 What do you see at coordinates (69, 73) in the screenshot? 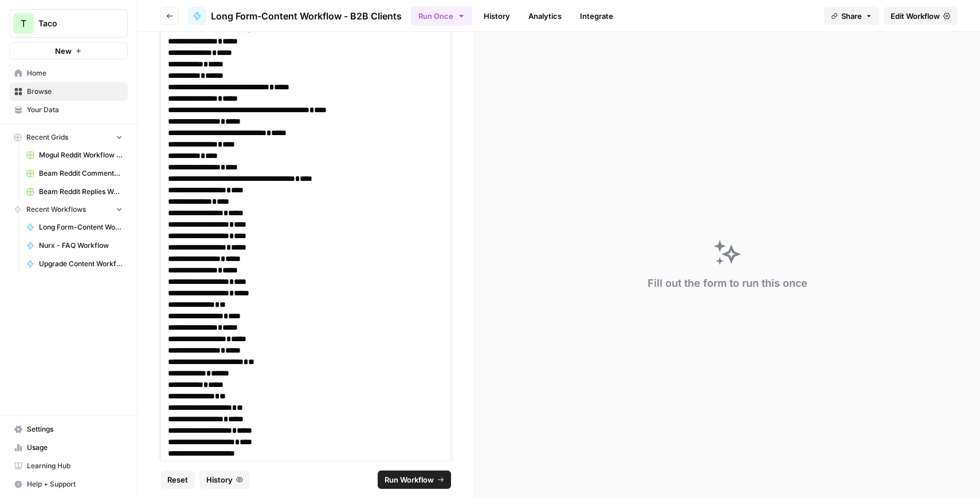
I see `a: Home` at bounding box center [69, 73].